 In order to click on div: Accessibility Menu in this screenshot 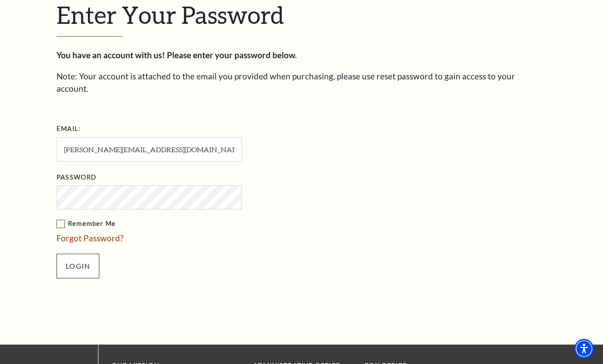, I will do `click(584, 349)`.